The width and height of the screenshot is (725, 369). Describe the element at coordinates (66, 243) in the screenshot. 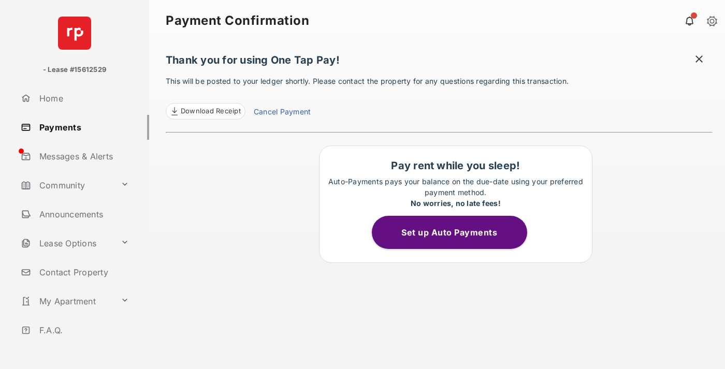

I see `a: Lease Options` at that location.